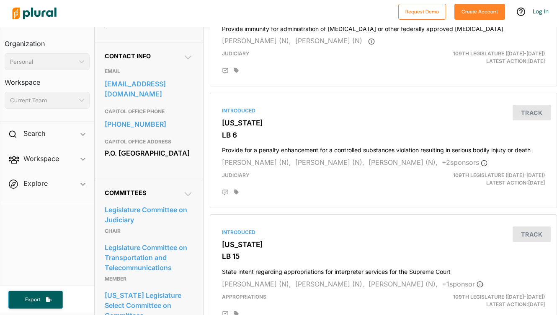 The height and width of the screenshot is (315, 557). I want to click on h3: LB 15, so click(383, 256).